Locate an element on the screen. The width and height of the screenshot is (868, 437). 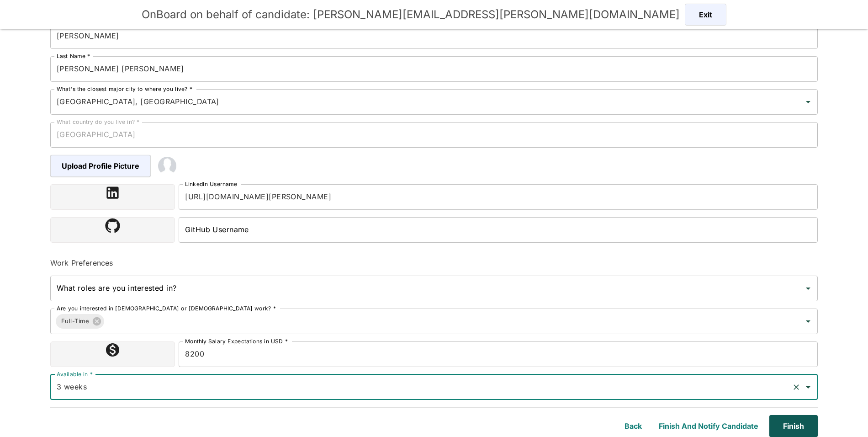
button: Clear is located at coordinates (797, 387).